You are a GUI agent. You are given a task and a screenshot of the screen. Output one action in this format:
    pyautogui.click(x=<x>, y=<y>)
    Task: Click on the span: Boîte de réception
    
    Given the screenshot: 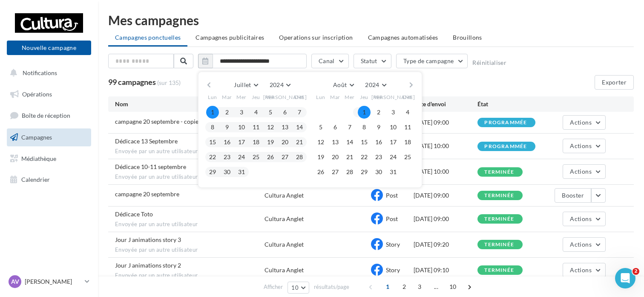 What is the action you would take?
    pyautogui.click(x=46, y=115)
    